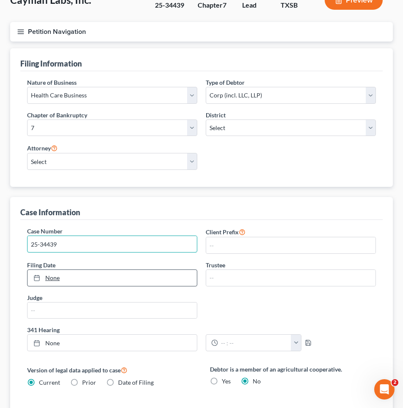  I want to click on input: Enter case number..., so click(112, 244).